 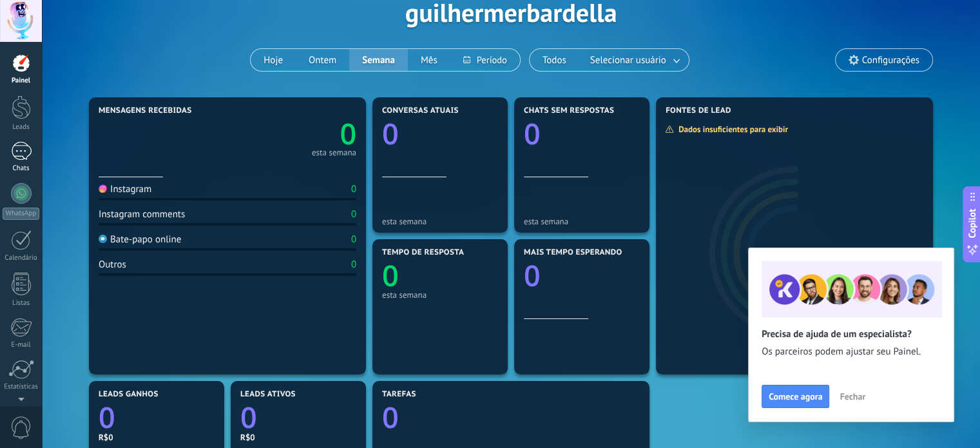 I want to click on div: Leads, so click(x=21, y=127).